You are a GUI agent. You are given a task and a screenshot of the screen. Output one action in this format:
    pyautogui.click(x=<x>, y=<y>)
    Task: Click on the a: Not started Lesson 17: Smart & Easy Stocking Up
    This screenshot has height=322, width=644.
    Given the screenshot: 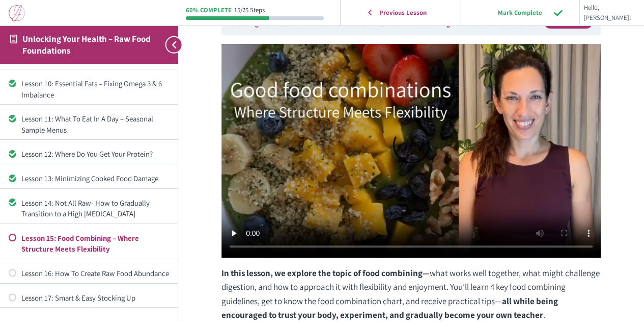 What is the action you would take?
    pyautogui.click(x=89, y=297)
    